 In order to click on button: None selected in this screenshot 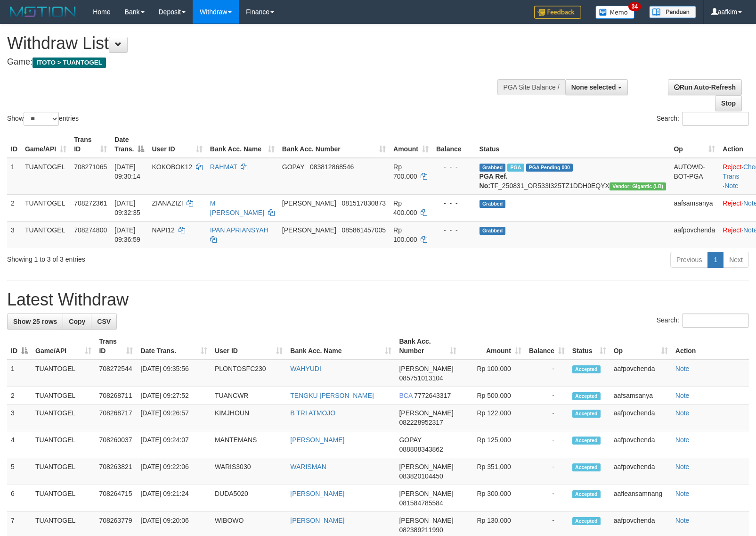, I will do `click(596, 87)`.